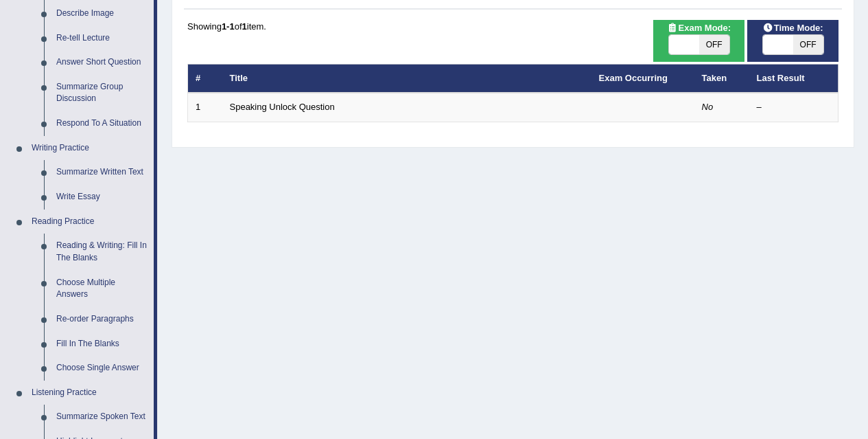  What do you see at coordinates (89, 222) in the screenshot?
I see `a: Reading Practice` at bounding box center [89, 222].